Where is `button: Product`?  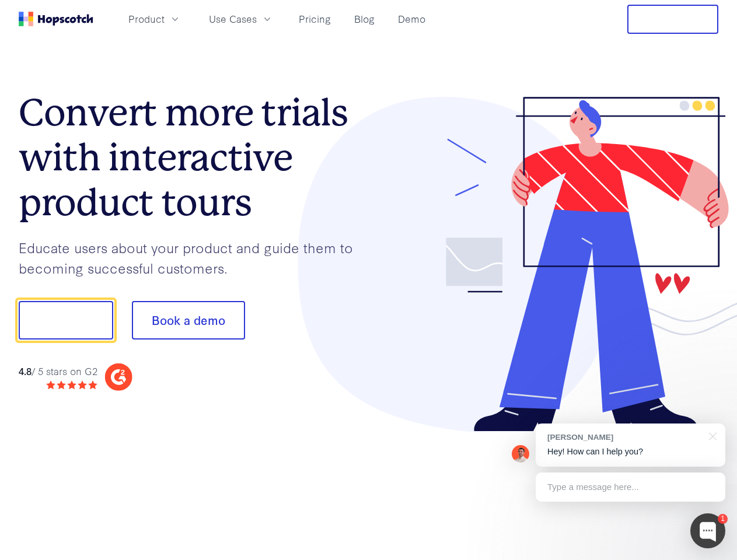
button: Product is located at coordinates (154, 19).